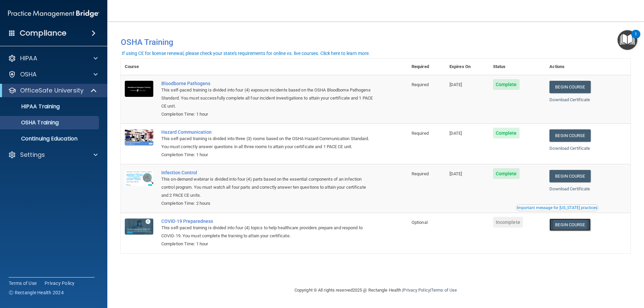  I want to click on div: If using CE for license renewal, please check your state's requirements for online vs. live cours..., so click(246, 54).